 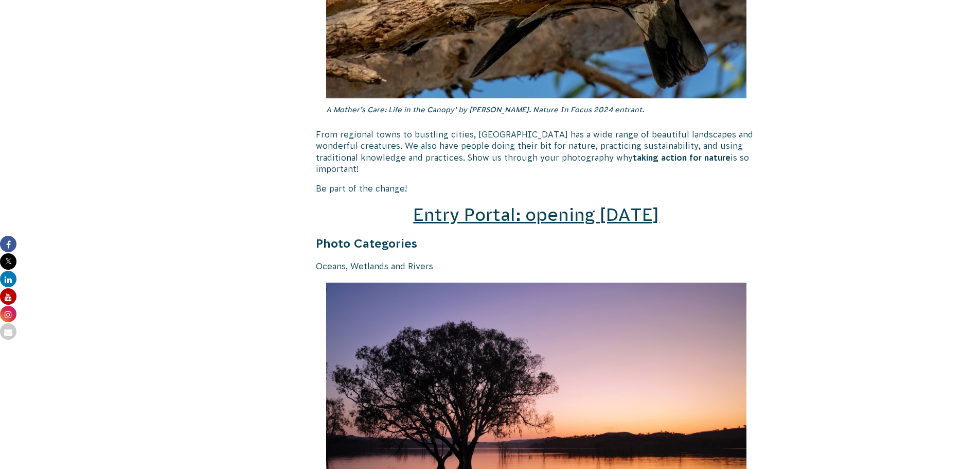 What do you see at coordinates (537, 266) in the screenshot?
I see `p: Oceans, Wetlands and Rivers` at bounding box center [537, 266].